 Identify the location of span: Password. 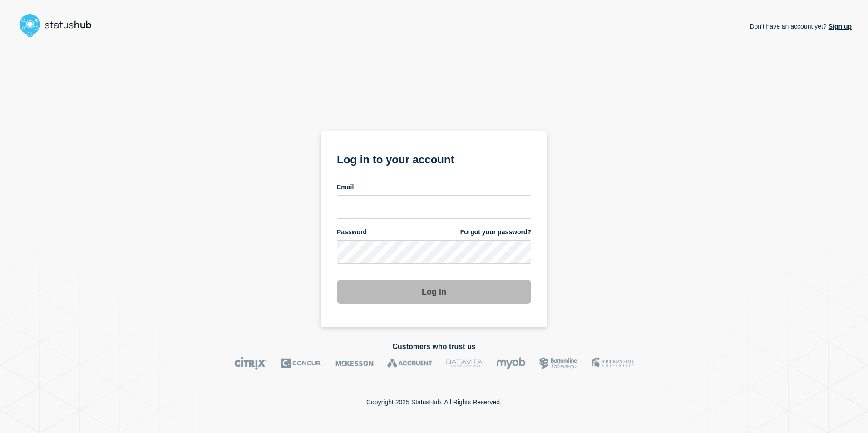
(352, 232).